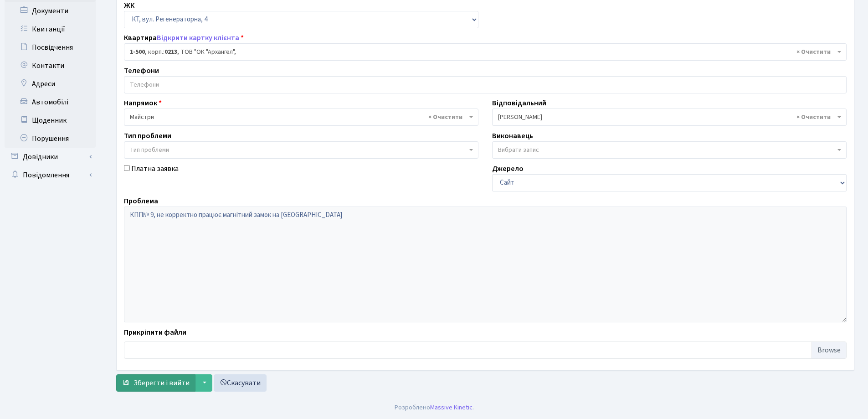 This screenshot has width=868, height=419. What do you see at coordinates (50, 29) in the screenshot?
I see `a: Квитанції` at bounding box center [50, 29].